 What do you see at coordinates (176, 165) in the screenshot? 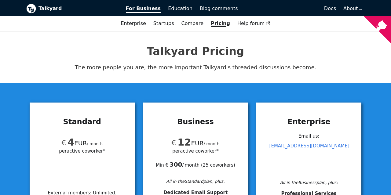
I see `b: 300` at bounding box center [176, 165].